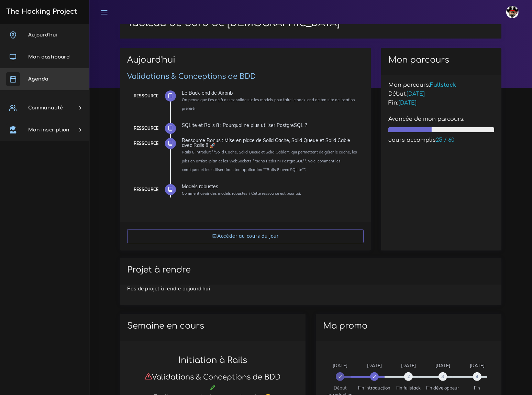 The image size is (532, 395). I want to click on h5: Avancée de mon parcours:, so click(441, 119).